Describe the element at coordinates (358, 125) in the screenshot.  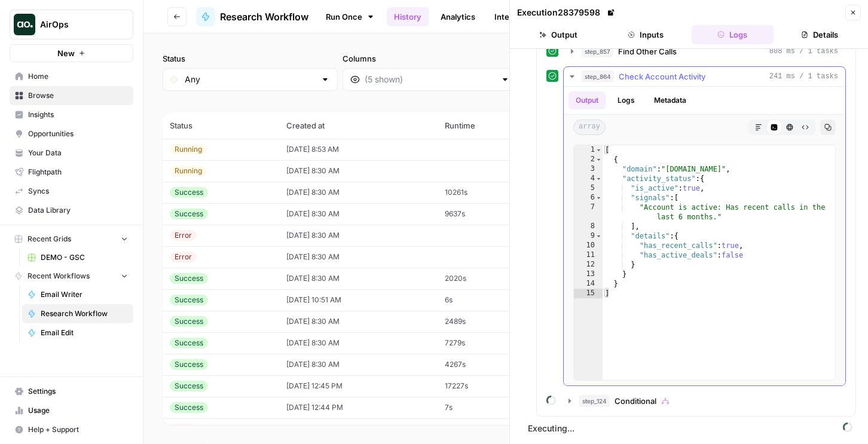
I see `th: Created at` at that location.